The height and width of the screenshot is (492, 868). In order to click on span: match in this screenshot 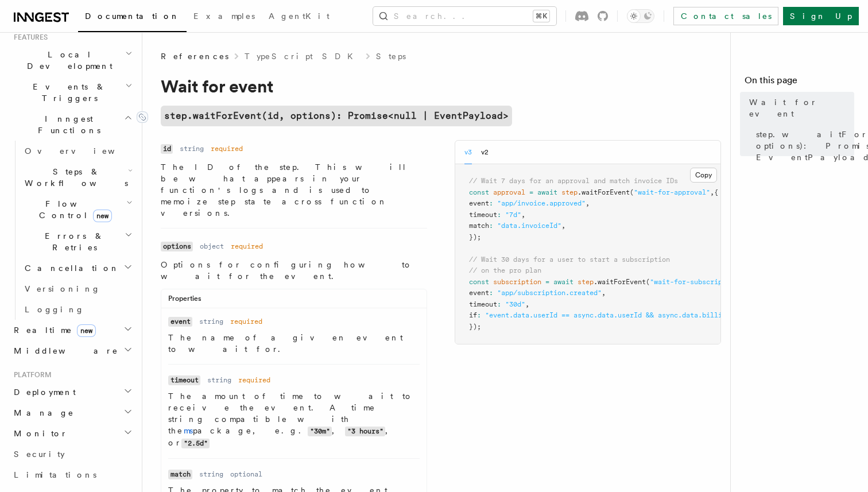, I will do `click(479, 225)`.